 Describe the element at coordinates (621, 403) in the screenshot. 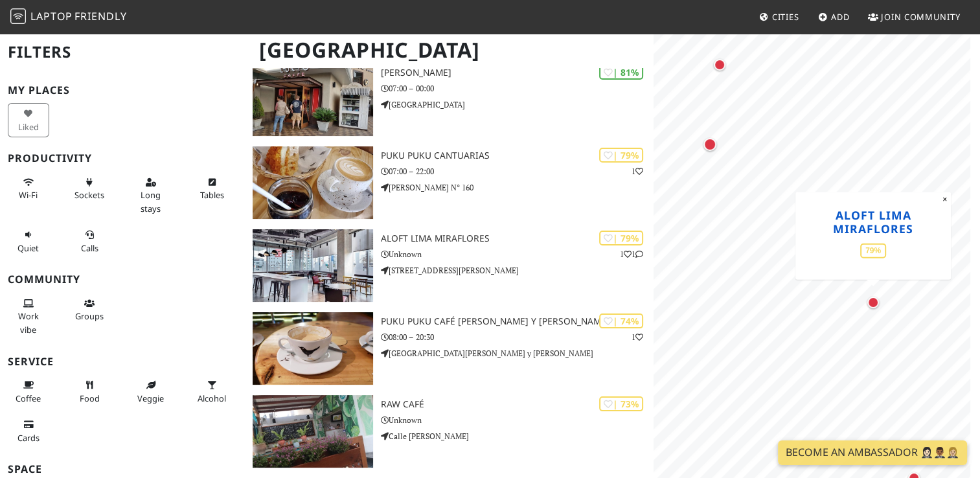

I see `div: | 73%` at that location.